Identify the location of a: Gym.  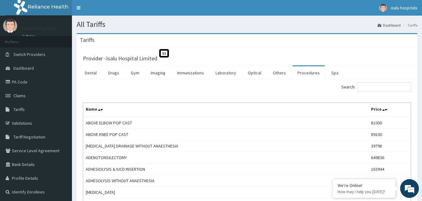
(135, 73).